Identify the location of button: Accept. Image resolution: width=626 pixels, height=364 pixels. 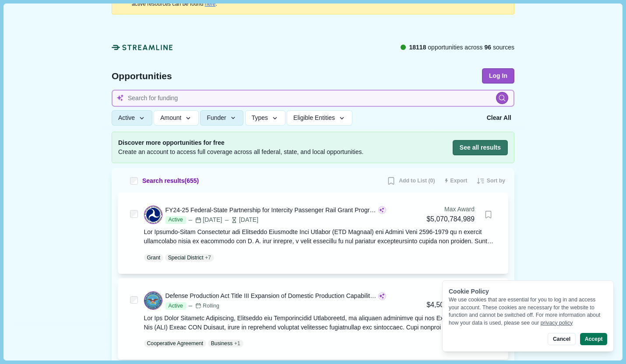
(594, 339).